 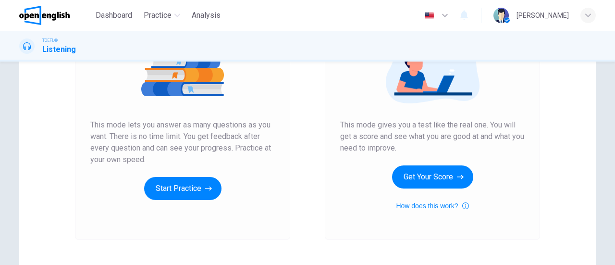 What do you see at coordinates (162, 15) in the screenshot?
I see `button: Practice` at bounding box center [162, 15].